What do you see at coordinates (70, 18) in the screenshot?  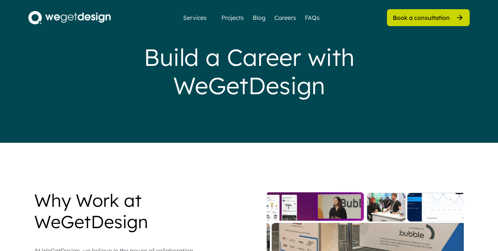 I see `img: 4b569577-11d7-4442-95fc-ebbb524e5eb8.png` at bounding box center [70, 18].